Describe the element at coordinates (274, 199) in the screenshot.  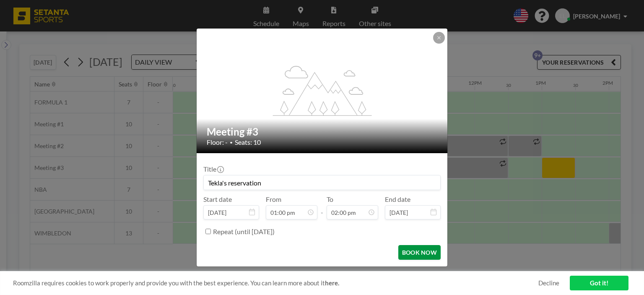
I see `label: From` at that location.